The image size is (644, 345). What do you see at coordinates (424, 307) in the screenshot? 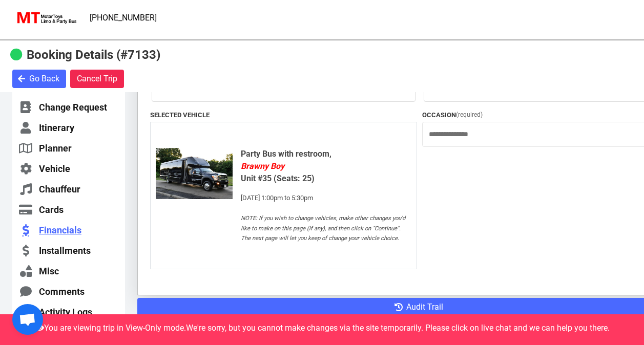
I see `span: Audit Trail` at bounding box center [424, 307].